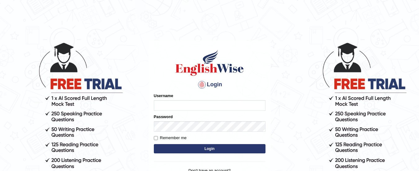 Image resolution: width=419 pixels, height=171 pixels. I want to click on img: Logo of English Wise sign in for intelligent practice with AI, so click(210, 63).